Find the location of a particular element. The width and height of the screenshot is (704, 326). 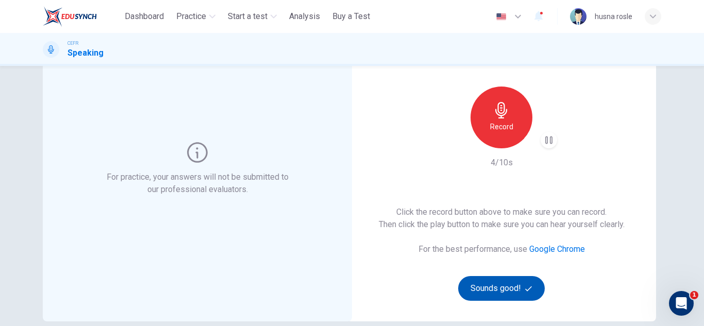

span: Start a test is located at coordinates (248, 17).